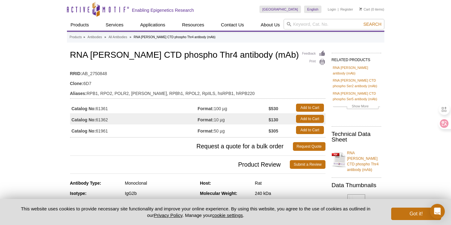  What do you see at coordinates (309, 146) in the screenshot?
I see `a: Request Quote` at bounding box center [309, 146].